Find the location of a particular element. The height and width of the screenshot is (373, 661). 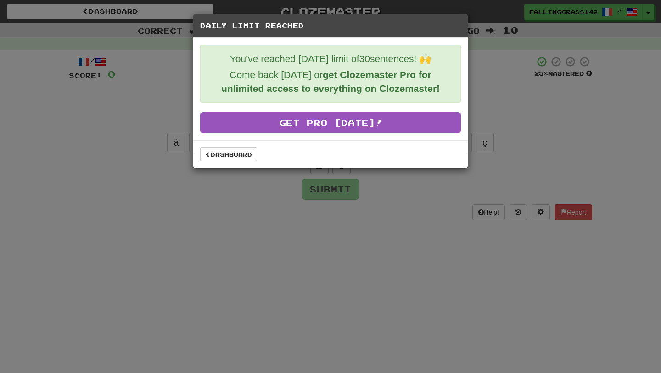

a: Dashboard is located at coordinates (229, 154).